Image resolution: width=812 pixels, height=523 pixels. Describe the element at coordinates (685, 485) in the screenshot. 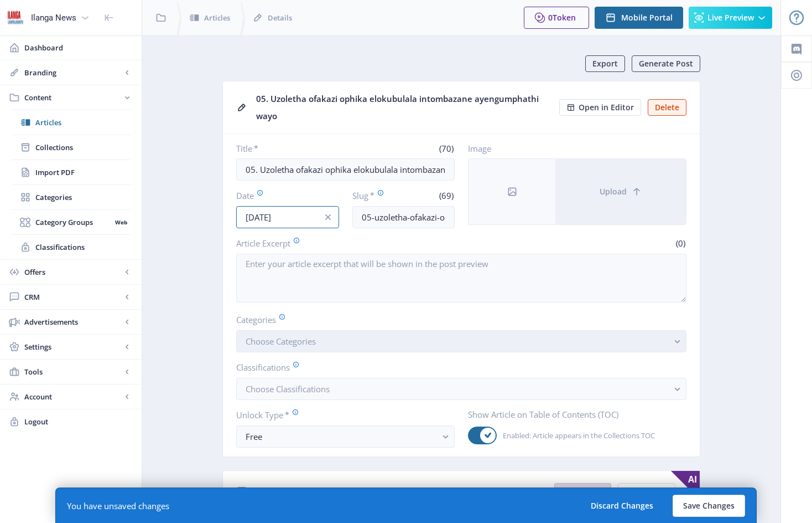

I see `span: AI` at that location.